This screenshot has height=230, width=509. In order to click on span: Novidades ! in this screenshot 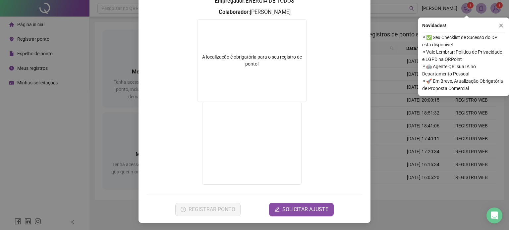, I will do `click(434, 25)`.